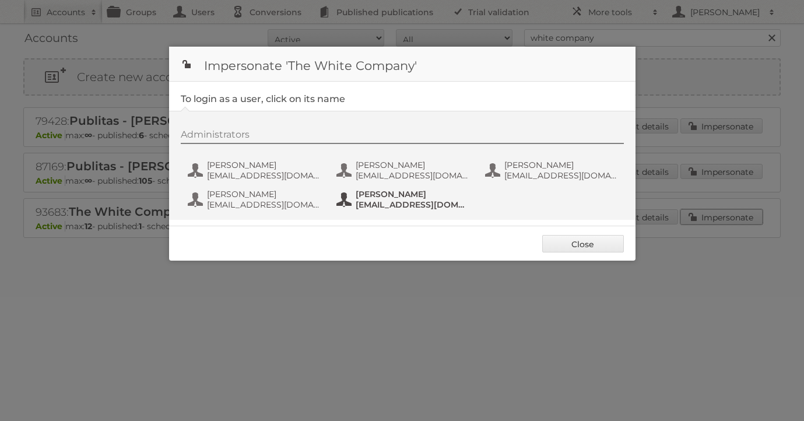 Image resolution: width=804 pixels, height=421 pixels. I want to click on legend: To login as a user, click on its name, so click(263, 99).